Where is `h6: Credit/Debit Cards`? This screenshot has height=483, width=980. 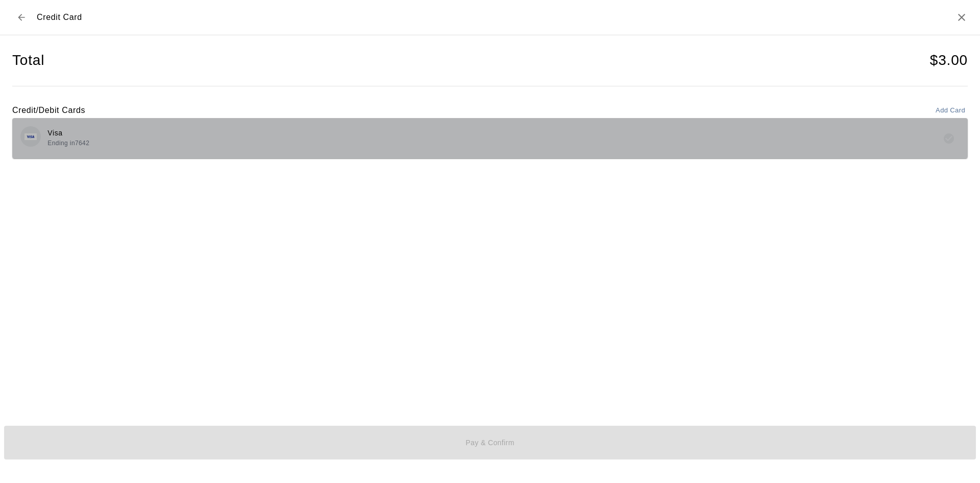 h6: Credit/Debit Cards is located at coordinates (48, 111).